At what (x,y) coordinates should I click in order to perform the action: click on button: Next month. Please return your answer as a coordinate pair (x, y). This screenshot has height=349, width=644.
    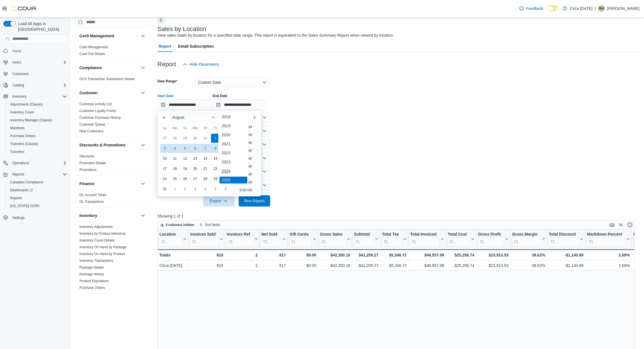
    Looking at the image, I should click on (254, 117).